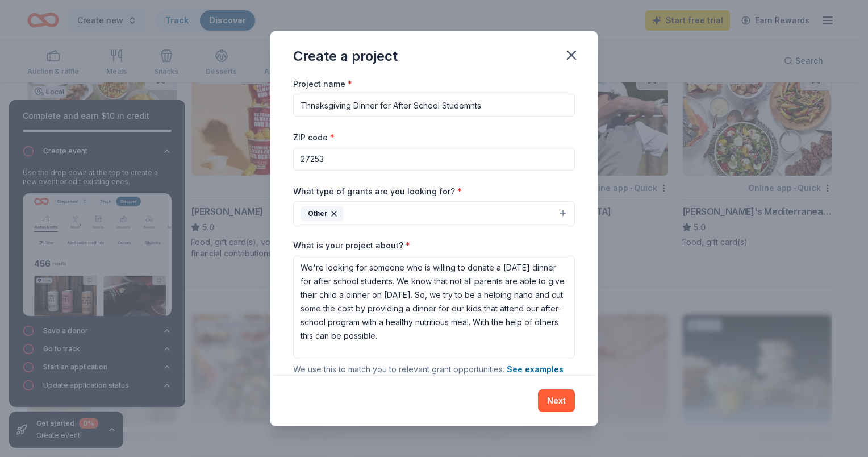 This screenshot has width=868, height=457. Describe the element at coordinates (556, 401) in the screenshot. I see `button: Next` at that location.